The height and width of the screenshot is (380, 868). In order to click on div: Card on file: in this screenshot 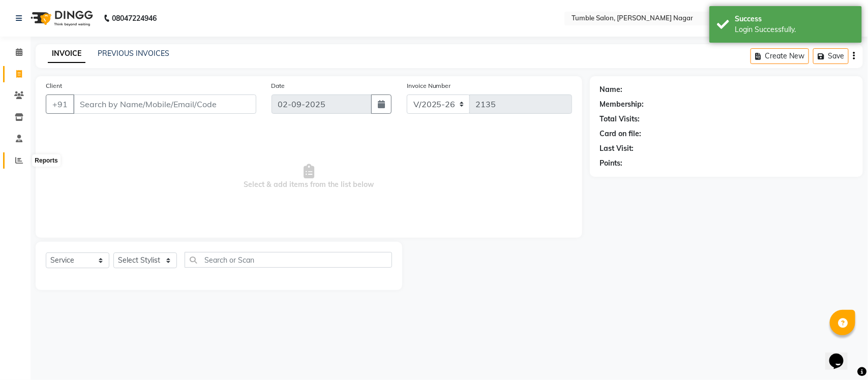, I will do `click(621, 134)`.